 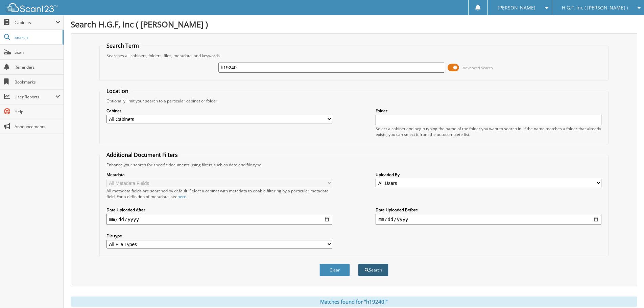 What do you see at coordinates (37, 37) in the screenshot?
I see `span: Search` at bounding box center [37, 37].